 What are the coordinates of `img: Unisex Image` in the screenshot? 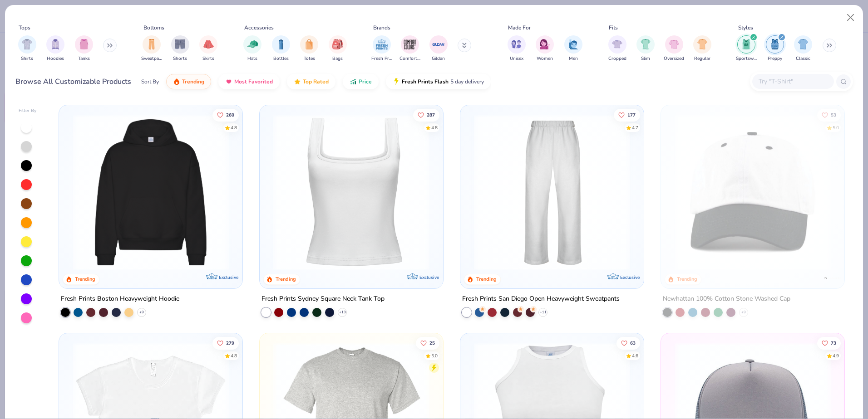 It's located at (516, 44).